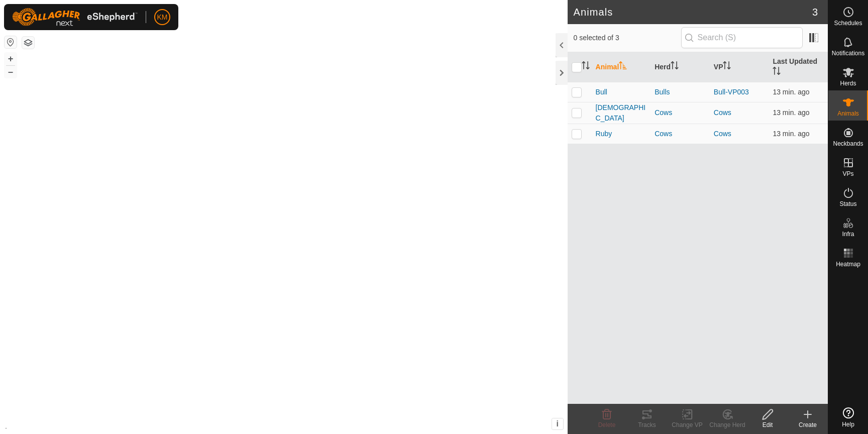  I want to click on span: Schedules, so click(848, 23).